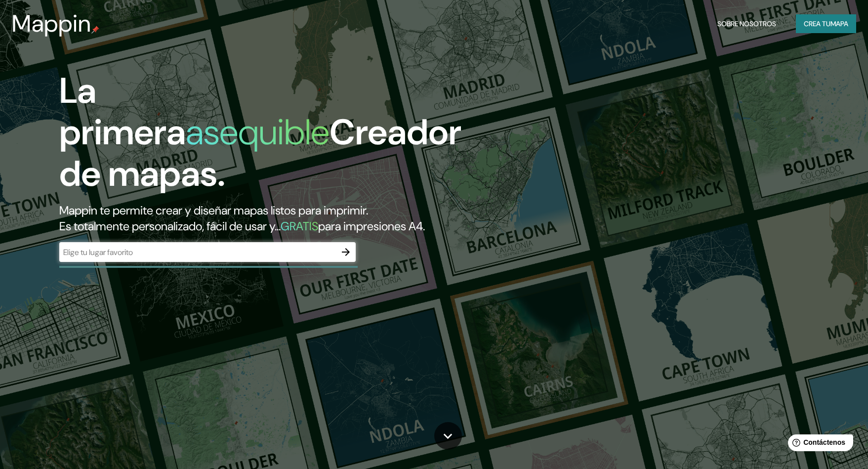  I want to click on font: Mappin, so click(51, 23).